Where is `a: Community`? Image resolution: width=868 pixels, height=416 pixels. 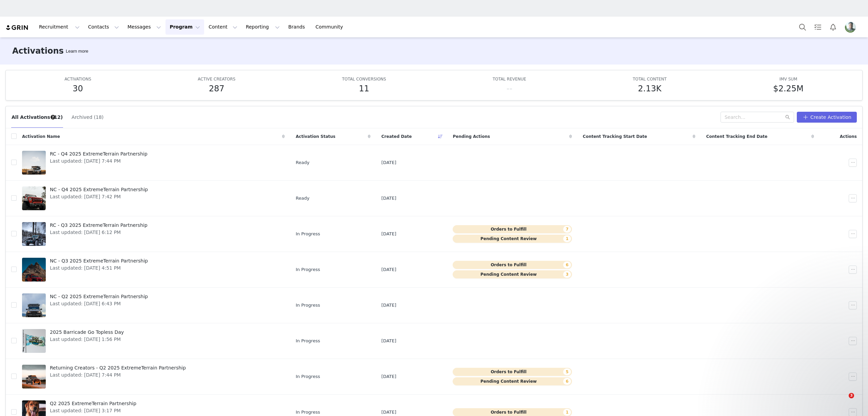
a: Community is located at coordinates (331, 27).